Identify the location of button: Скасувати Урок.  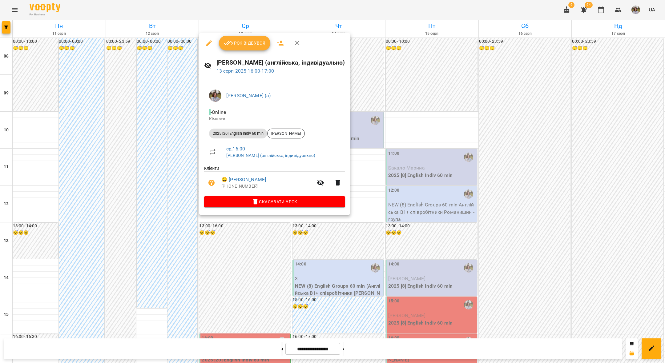
(275, 202).